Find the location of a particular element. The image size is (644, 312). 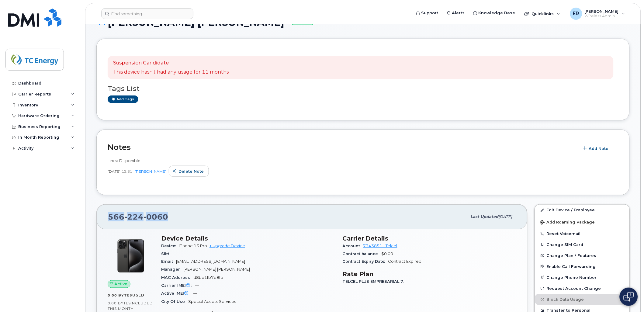

button: Delete note is located at coordinates (189, 171).